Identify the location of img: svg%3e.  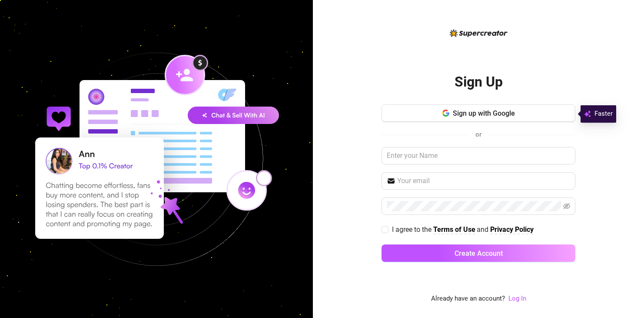
(588, 114).